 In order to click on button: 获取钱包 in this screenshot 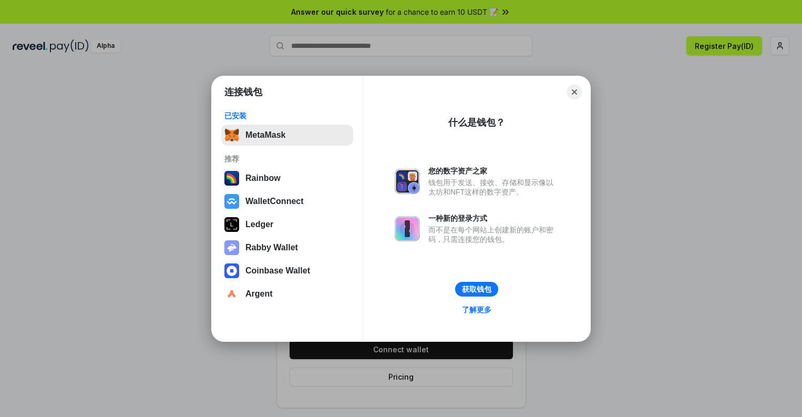, I will do `click(477, 289)`.